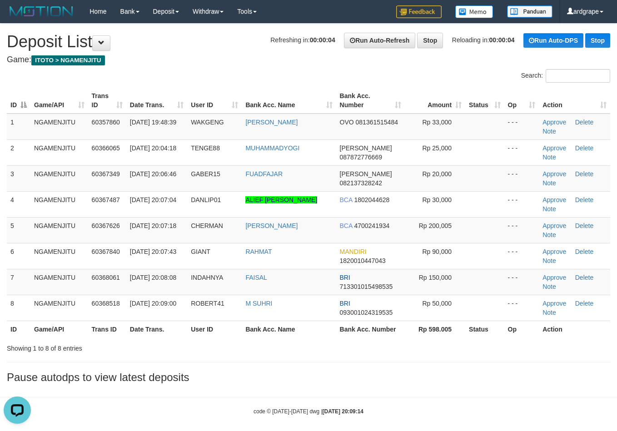  What do you see at coordinates (207, 226) in the screenshot?
I see `span: CHERMAN` at bounding box center [207, 226].